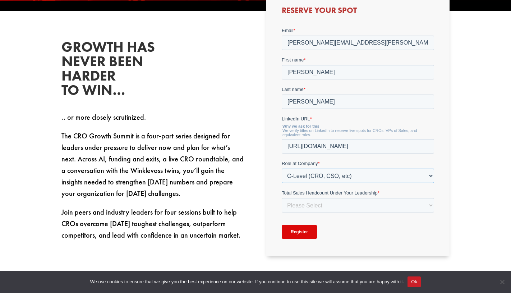  What do you see at coordinates (19, 99) in the screenshot?
I see `strong: Why we ask for this` at bounding box center [19, 99].